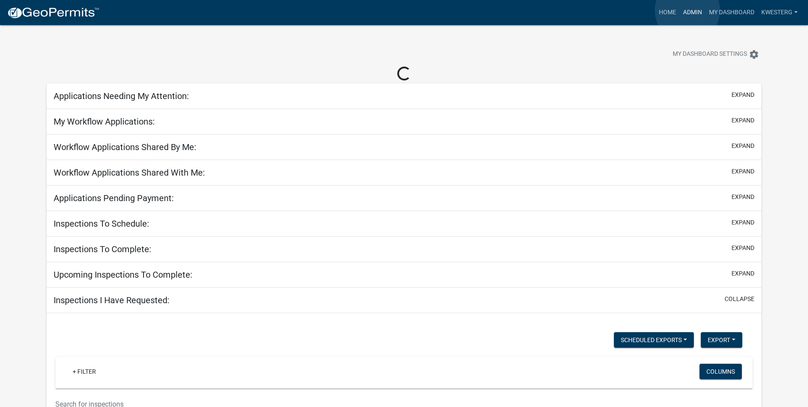 Image resolution: width=808 pixels, height=407 pixels. What do you see at coordinates (104, 122) in the screenshot?
I see `h5: My Workflow Applications:` at bounding box center [104, 122].